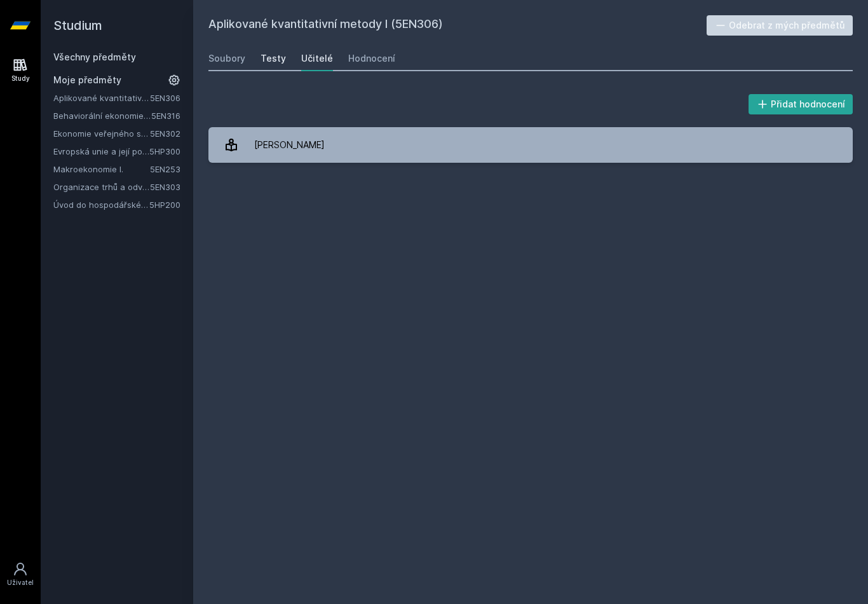 This screenshot has height=604, width=868. What do you see at coordinates (165, 151) in the screenshot?
I see `a: 5HP300` at bounding box center [165, 151].